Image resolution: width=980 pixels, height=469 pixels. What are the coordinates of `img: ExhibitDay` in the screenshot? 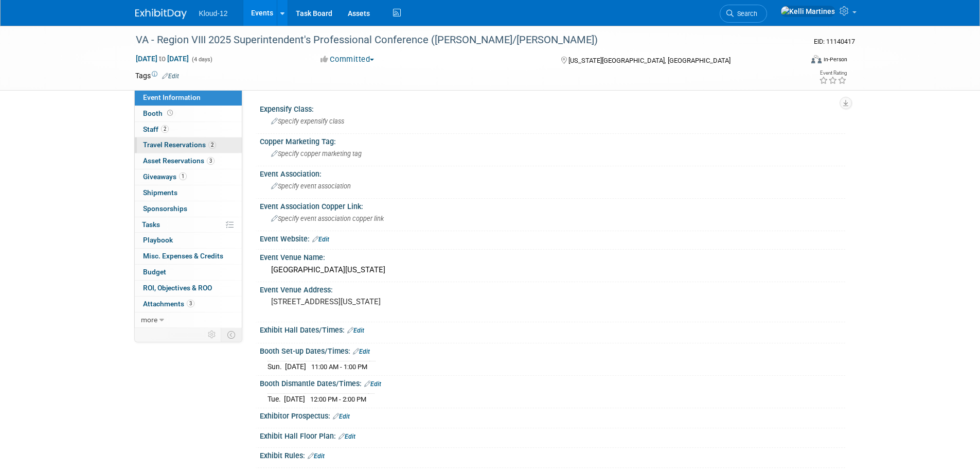 It's located at (161, 14).